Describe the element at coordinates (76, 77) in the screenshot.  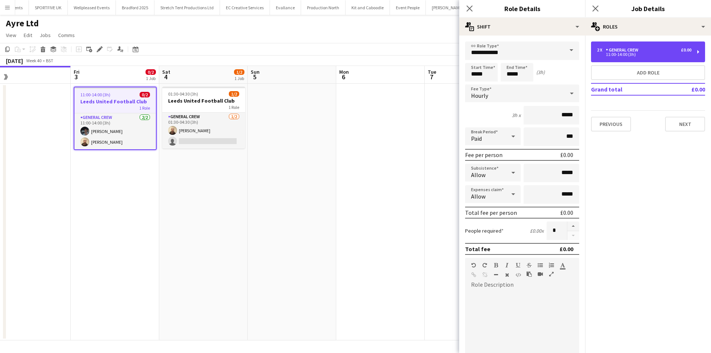
I see `span: 3` at that location.